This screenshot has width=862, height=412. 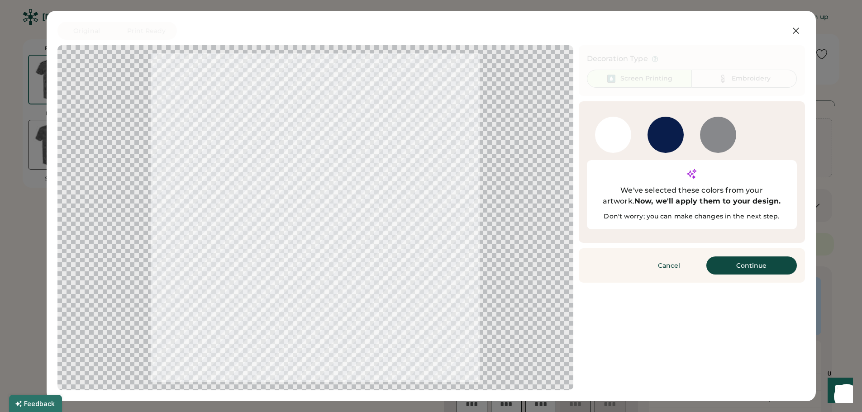 What do you see at coordinates (751, 79) in the screenshot?
I see `div: Embroidery` at bounding box center [751, 79].